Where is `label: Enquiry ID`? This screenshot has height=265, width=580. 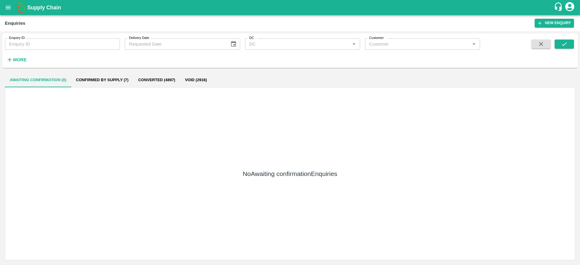
label: Enquiry ID is located at coordinates (17, 38).